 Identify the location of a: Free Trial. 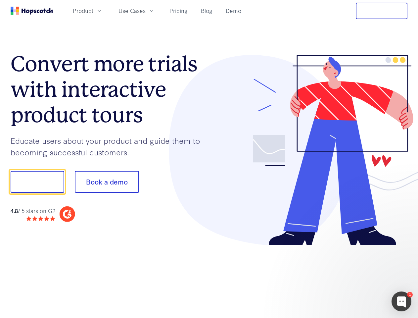
(382, 11).